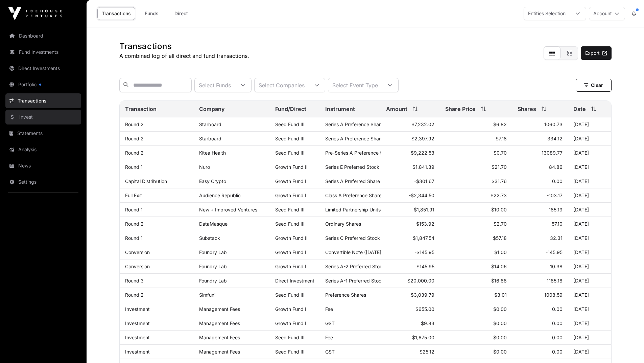 This screenshot has height=363, width=644. What do you see at coordinates (343, 223) in the screenshot?
I see `span: Ordinary Shares` at bounding box center [343, 223].